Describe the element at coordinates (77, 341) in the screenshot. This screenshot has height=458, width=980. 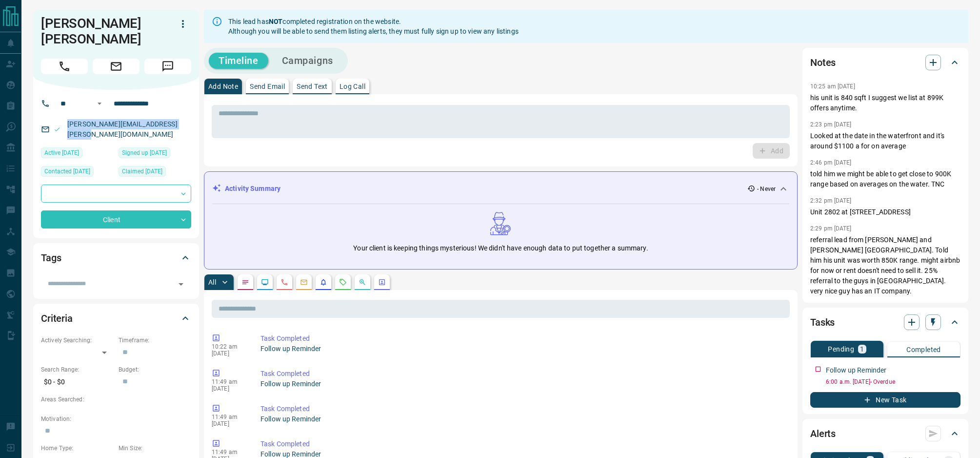
I see `p: Actively Searching:` at that location.